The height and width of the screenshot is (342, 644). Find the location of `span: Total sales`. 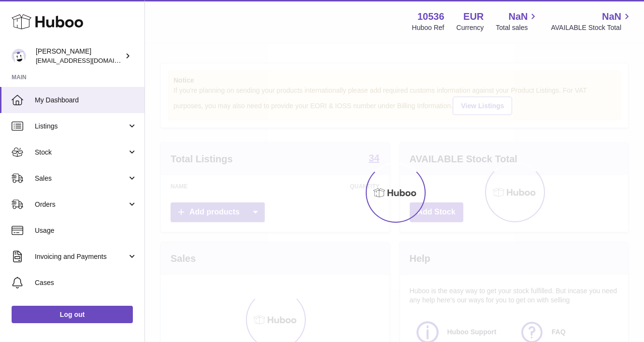

span: Total sales is located at coordinates (517, 27).